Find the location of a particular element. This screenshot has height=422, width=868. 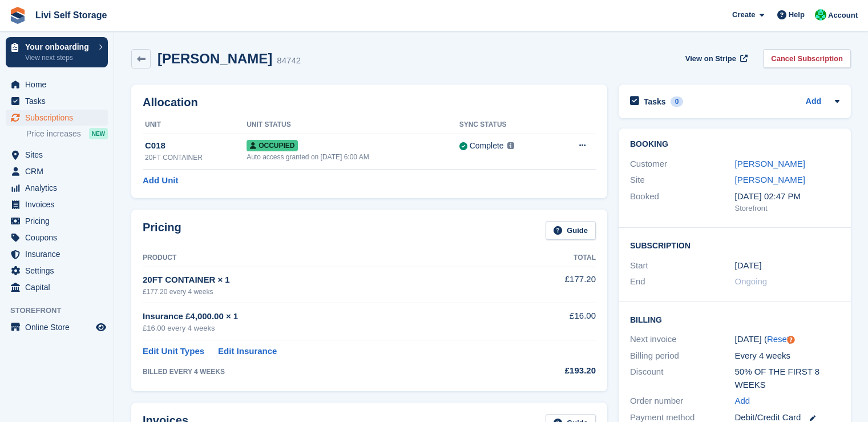

th: Unit Status is located at coordinates (353, 125).